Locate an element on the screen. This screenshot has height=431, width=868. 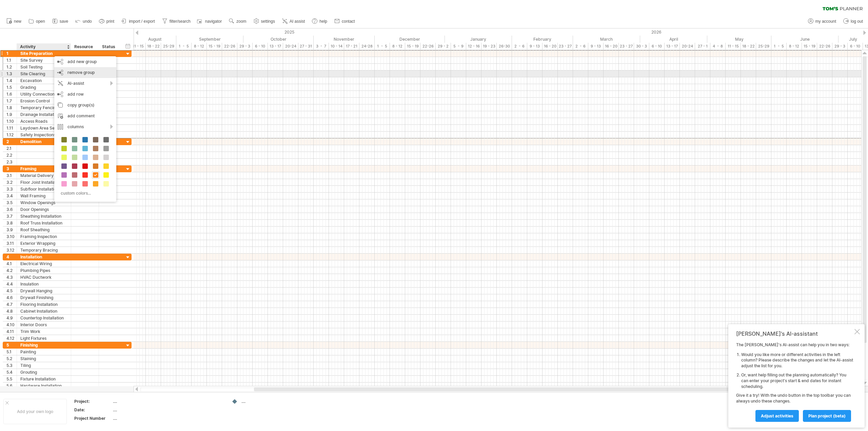
div: Drywall Finishing is located at coordinates (44, 298).